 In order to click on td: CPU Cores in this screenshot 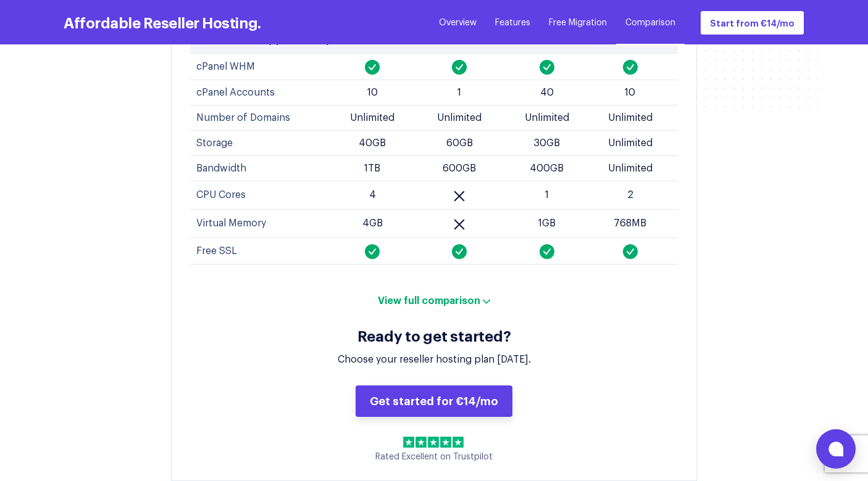, I will do `click(259, 195)`.